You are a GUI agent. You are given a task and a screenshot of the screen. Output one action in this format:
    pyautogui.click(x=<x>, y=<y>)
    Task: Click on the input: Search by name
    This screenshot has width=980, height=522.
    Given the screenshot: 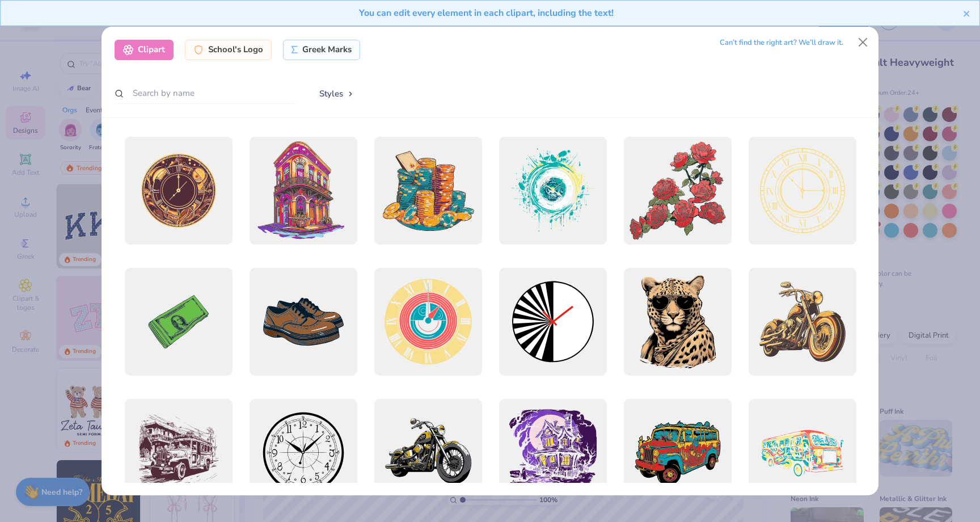 What is the action you would take?
    pyautogui.click(x=206, y=93)
    